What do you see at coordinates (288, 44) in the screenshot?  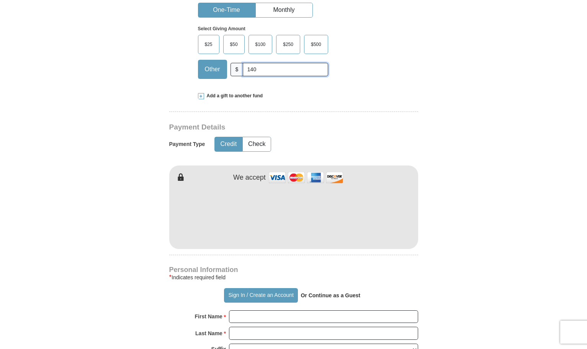 I see `span: $250` at bounding box center [288, 44].